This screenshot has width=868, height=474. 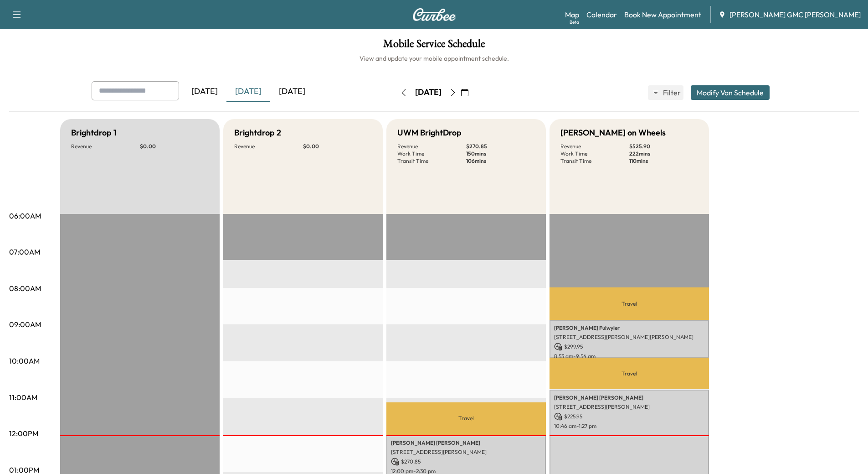 What do you see at coordinates (730, 93) in the screenshot?
I see `button: Modify Van Schedule` at bounding box center [730, 93].